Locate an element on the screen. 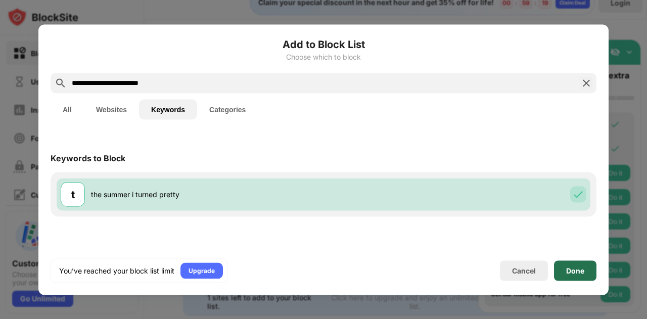 The height and width of the screenshot is (319, 647). div: Choose which to block is located at coordinates (324, 57).